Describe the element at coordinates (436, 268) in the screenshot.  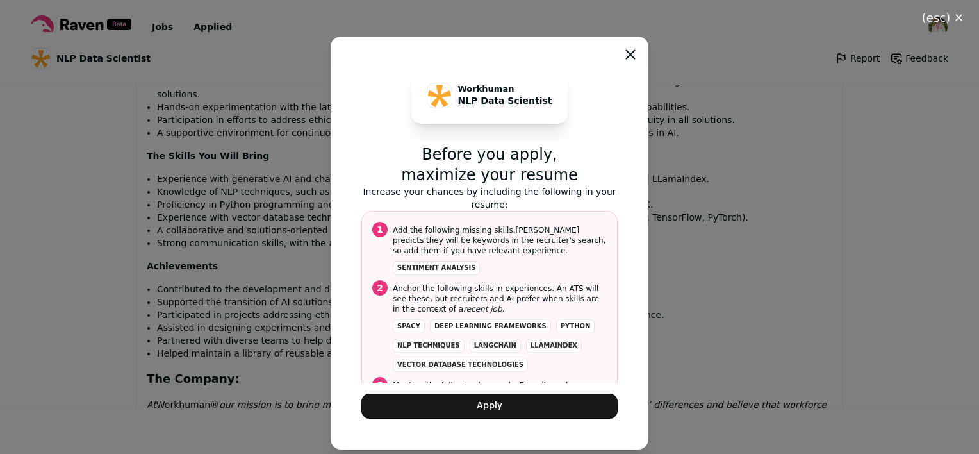
I see `li: sentiment analysis` at that location.